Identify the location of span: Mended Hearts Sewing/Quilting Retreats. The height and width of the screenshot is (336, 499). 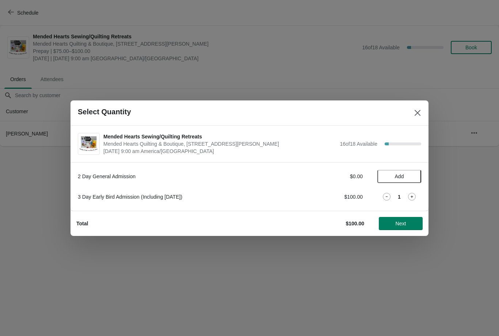
(219, 136).